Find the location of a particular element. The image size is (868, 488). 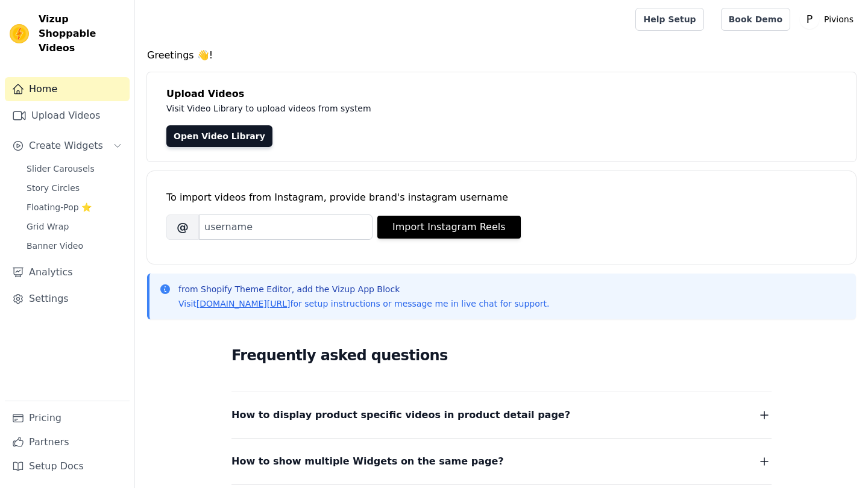

button: How to display product specific videos in product detail page? is located at coordinates (501, 416).